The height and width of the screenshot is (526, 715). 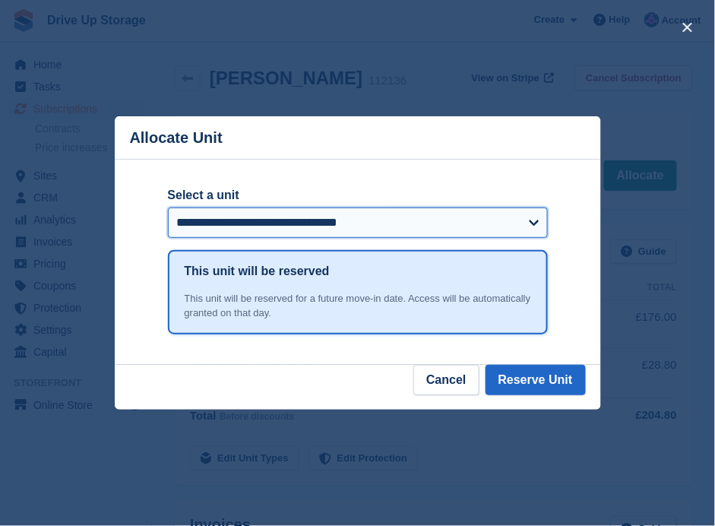 I want to click on button: Cancel, so click(x=446, y=380).